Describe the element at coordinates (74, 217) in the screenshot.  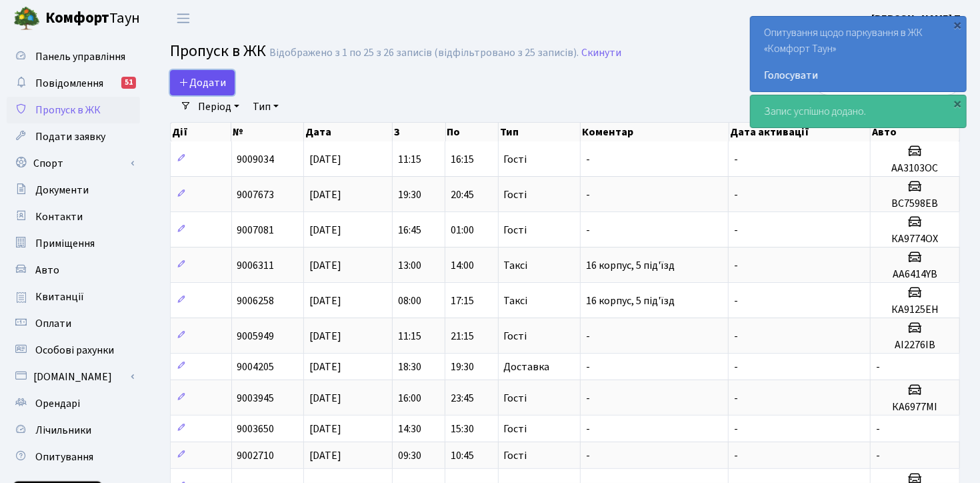
I see `a: Контакти` at that location.